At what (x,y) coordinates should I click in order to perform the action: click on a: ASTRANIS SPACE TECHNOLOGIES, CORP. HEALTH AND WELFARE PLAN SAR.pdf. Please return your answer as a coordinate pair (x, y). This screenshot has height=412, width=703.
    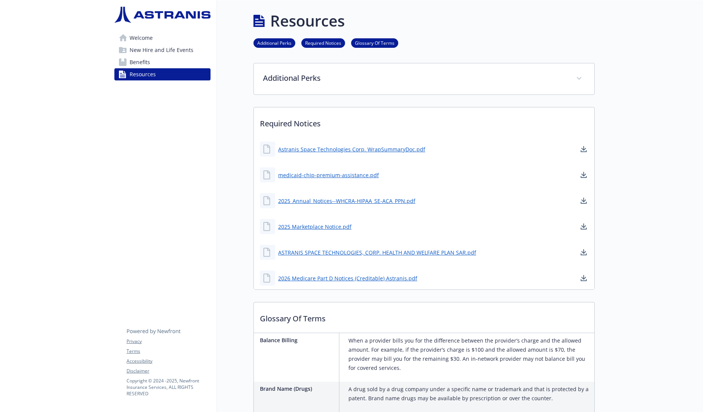
    Looking at the image, I should click on (377, 253).